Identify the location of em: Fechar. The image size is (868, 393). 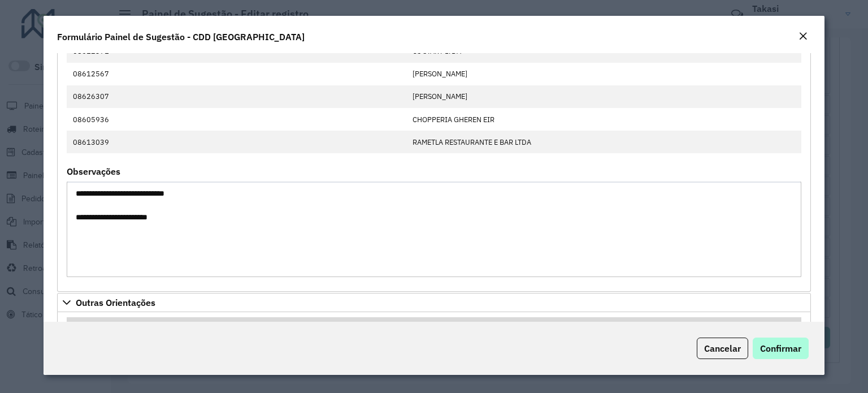
(803, 36).